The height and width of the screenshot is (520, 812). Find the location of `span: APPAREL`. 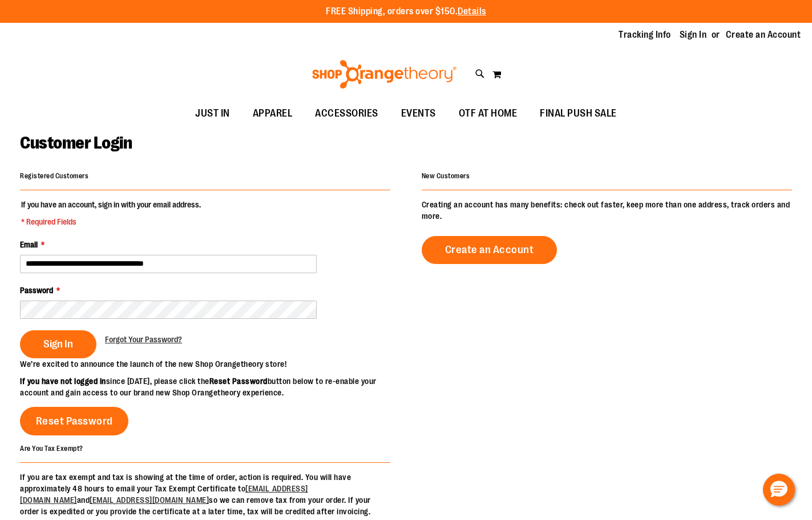

span: APPAREL is located at coordinates (273, 113).